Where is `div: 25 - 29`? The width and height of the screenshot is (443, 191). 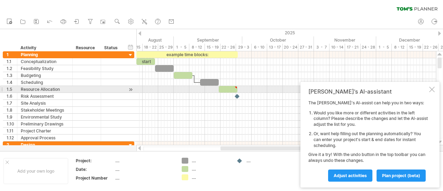 div: 25 - 29 is located at coordinates (166, 47).